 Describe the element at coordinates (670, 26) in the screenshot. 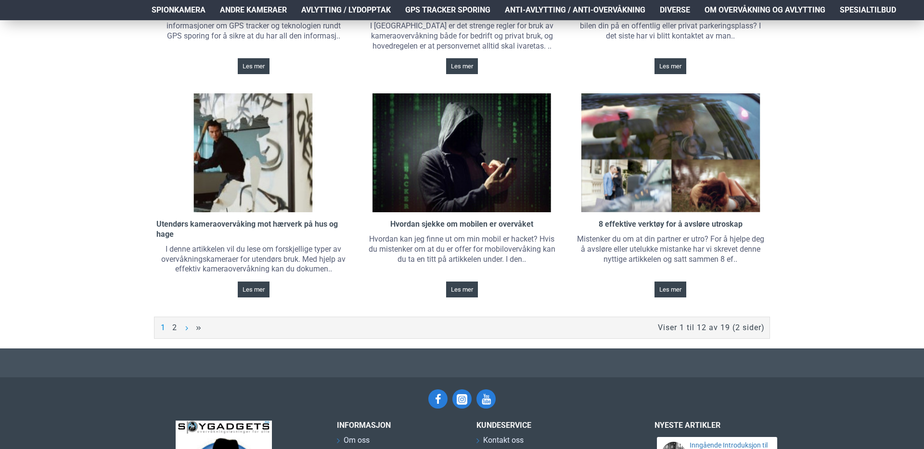

I see `div: Har du noensinne opplevd hærverk eller tilgrising av bilen din på en offentlig eller privat parke...` at that location.